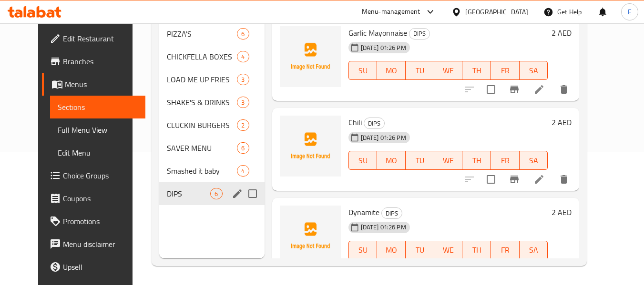  Describe the element at coordinates (391, 12) in the screenshot. I see `div: Menu-management` at that location.